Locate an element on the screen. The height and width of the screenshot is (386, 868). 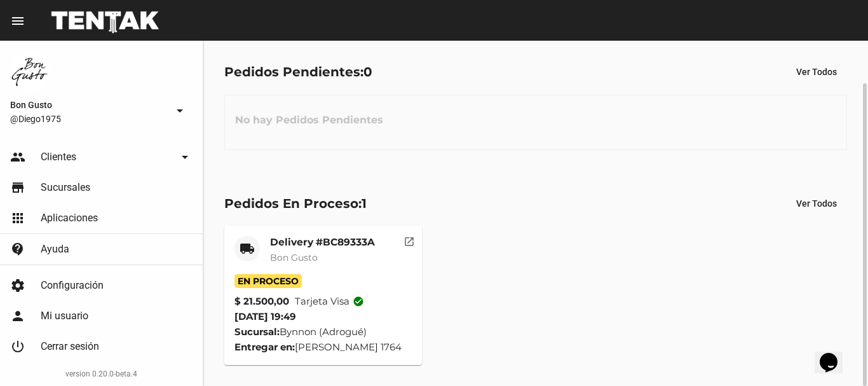
span: @Diego1975 is located at coordinates (89, 119).